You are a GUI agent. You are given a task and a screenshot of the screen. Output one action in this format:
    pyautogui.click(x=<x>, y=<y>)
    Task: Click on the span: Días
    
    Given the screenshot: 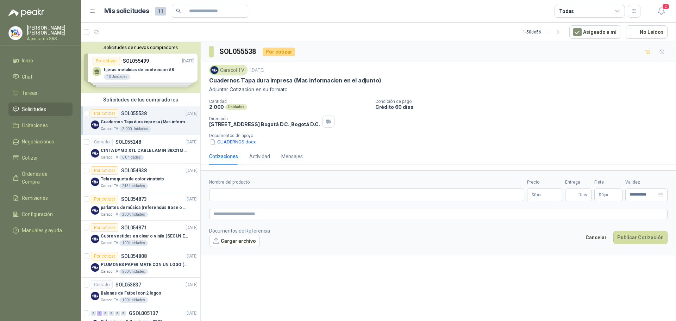 What is the action you would take?
    pyautogui.click(x=583, y=195)
    